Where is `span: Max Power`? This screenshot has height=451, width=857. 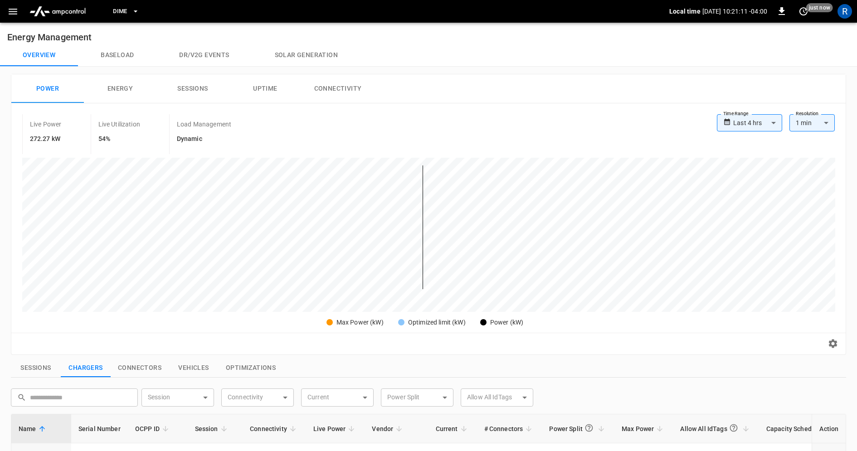
span: Max Power is located at coordinates (644, 429).